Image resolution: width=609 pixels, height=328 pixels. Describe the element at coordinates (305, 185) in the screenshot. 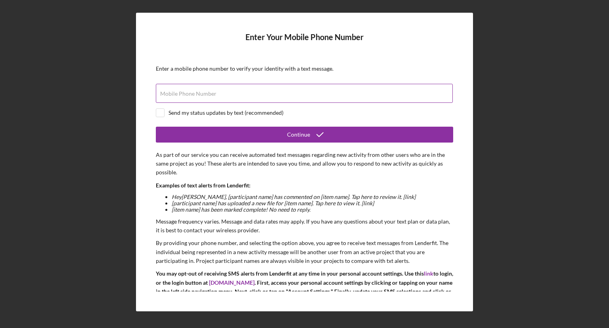

I see `p: Examples of text alerts from Lenderfit:` at that location.